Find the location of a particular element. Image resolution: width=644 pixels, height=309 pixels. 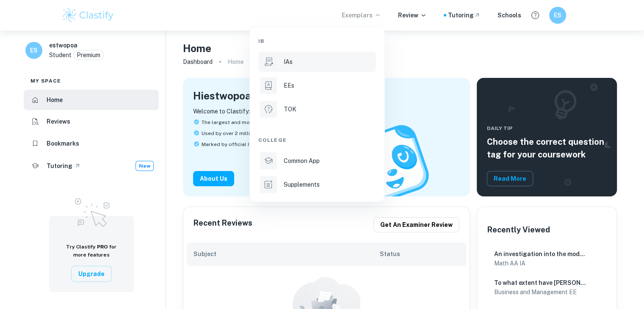

a: IAs is located at coordinates (317, 62).